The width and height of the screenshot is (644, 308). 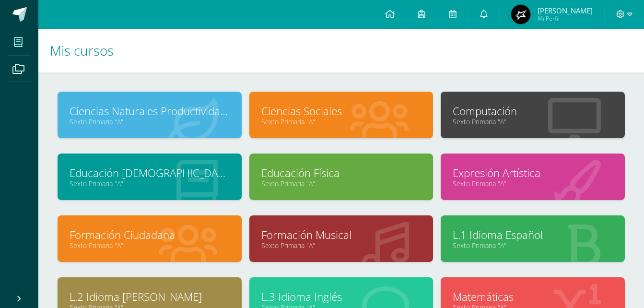 What do you see at coordinates (532, 172) in the screenshot?
I see `a: Expresión Artística` at bounding box center [532, 172].